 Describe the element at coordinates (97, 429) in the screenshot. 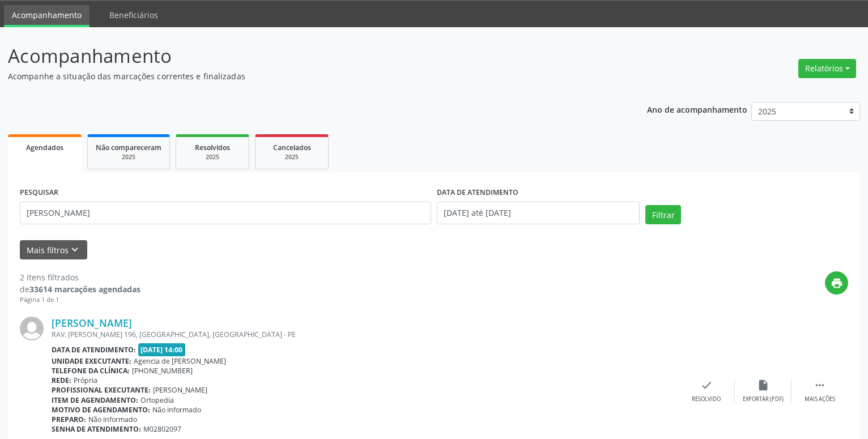

I see `b: Senha de atendimento:` at that location.